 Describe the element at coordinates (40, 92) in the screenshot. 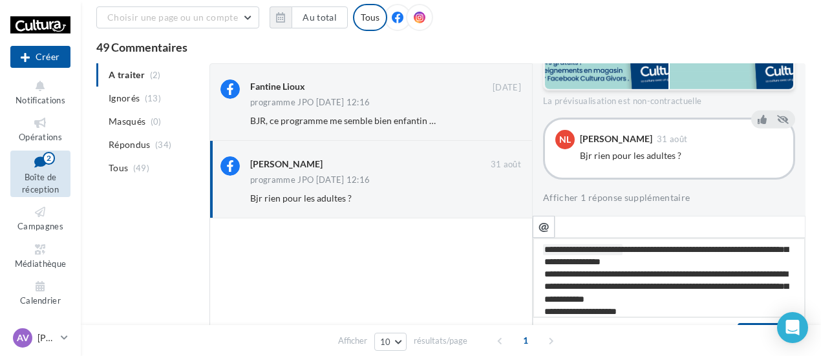

I see `button: Notifications` at that location.